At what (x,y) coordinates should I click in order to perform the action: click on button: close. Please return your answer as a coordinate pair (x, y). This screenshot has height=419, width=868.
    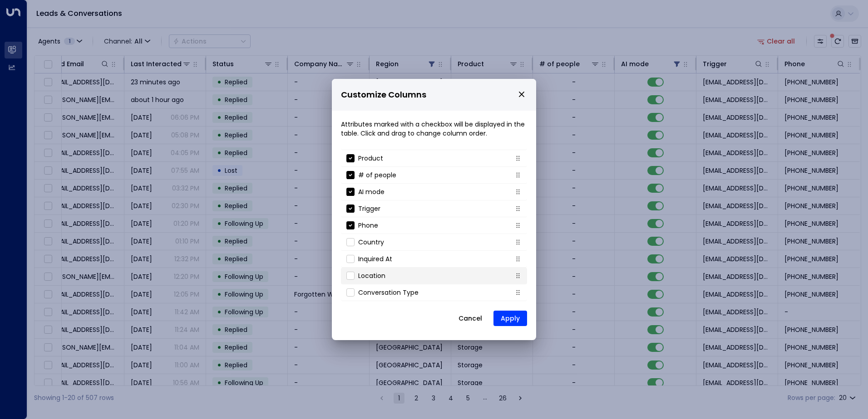
    Looking at the image, I should click on (522, 94).